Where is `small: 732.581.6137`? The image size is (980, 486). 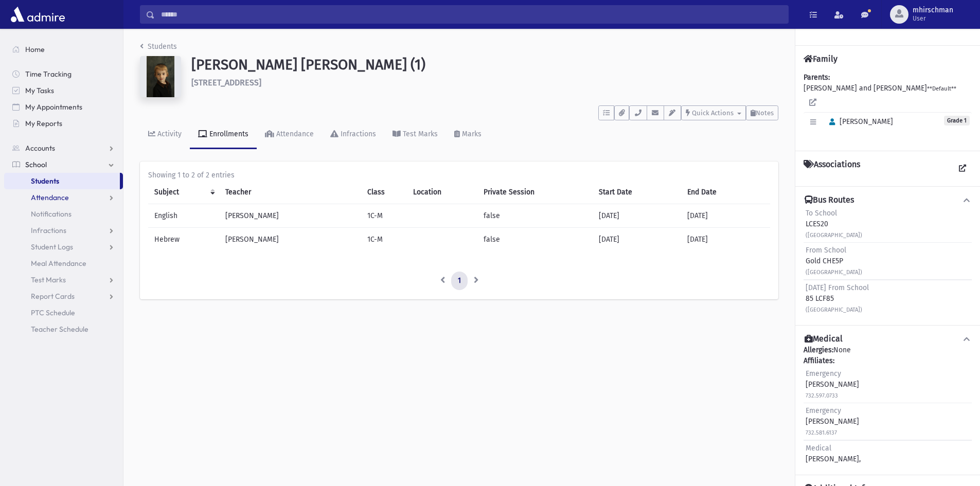 small: 732.581.6137 is located at coordinates (821, 433).